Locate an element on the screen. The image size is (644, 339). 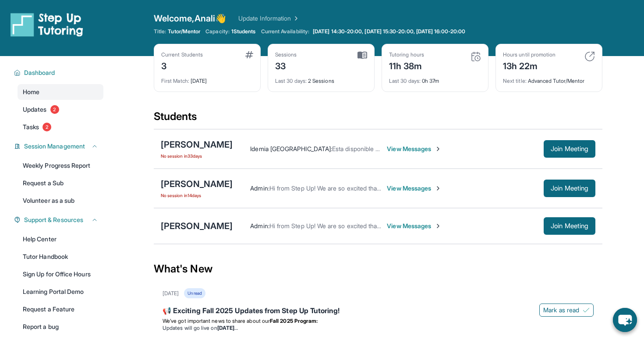
img: Mark as read is located at coordinates (586, 310).